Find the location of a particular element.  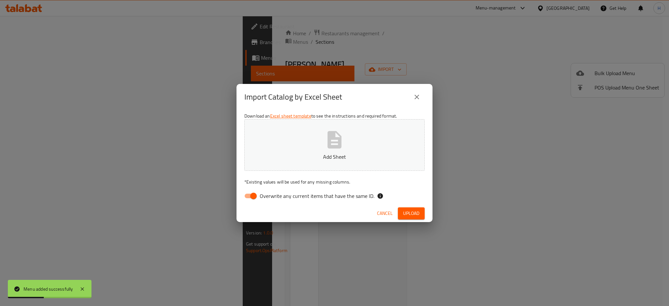

button: Add Sheet is located at coordinates (334, 145).